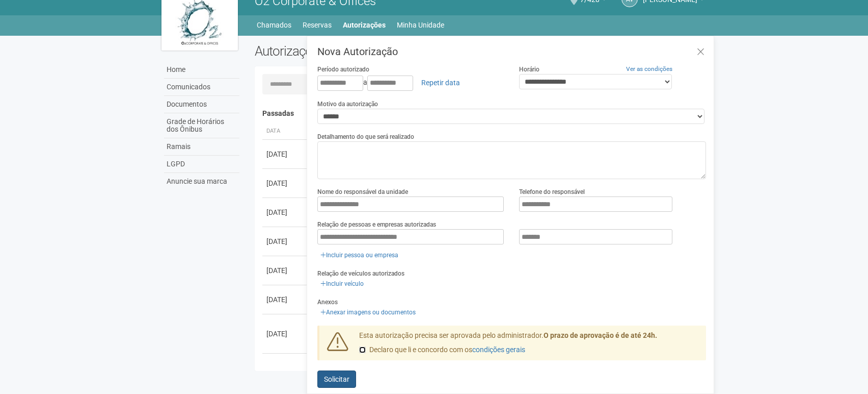 The image size is (868, 394). What do you see at coordinates (499, 350) in the screenshot?
I see `a: condições gerais` at bounding box center [499, 350].